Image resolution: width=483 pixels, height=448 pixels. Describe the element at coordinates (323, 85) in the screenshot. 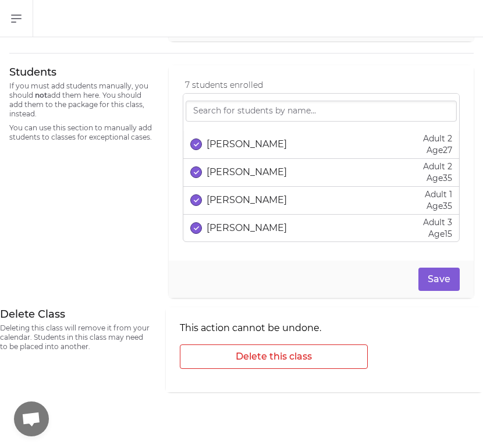

I see `p: 7 students enrolled` at that location.